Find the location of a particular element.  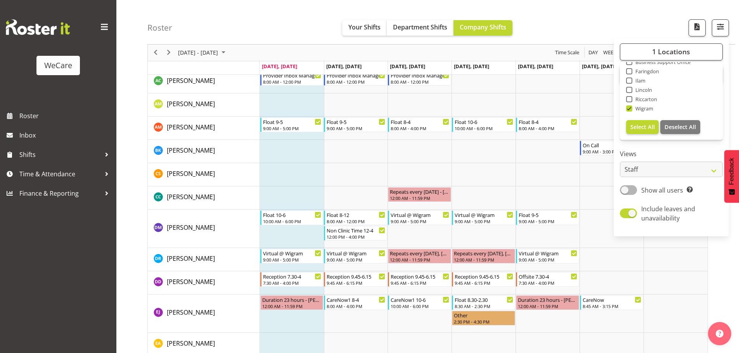

div: CareNow1 8-4 is located at coordinates (356, 300).